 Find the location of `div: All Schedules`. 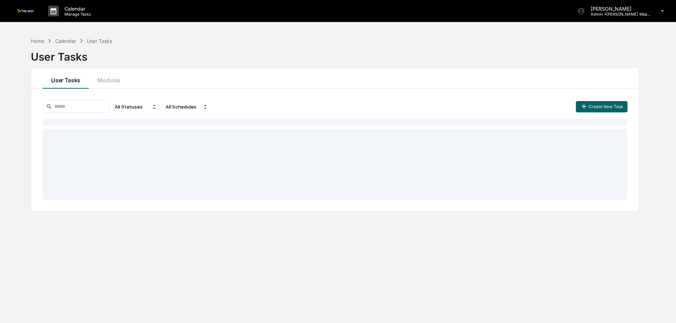

div: All Schedules is located at coordinates (187, 107).